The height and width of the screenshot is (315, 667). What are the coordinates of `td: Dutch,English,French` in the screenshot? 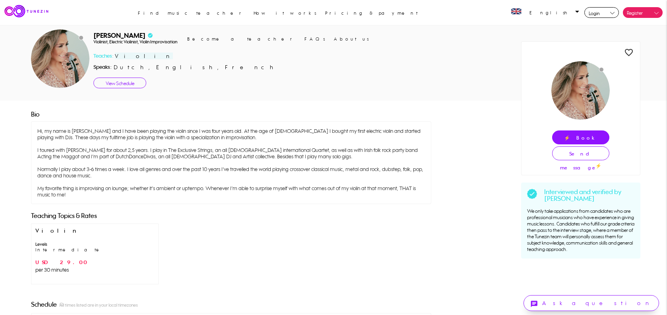 It's located at (196, 67).